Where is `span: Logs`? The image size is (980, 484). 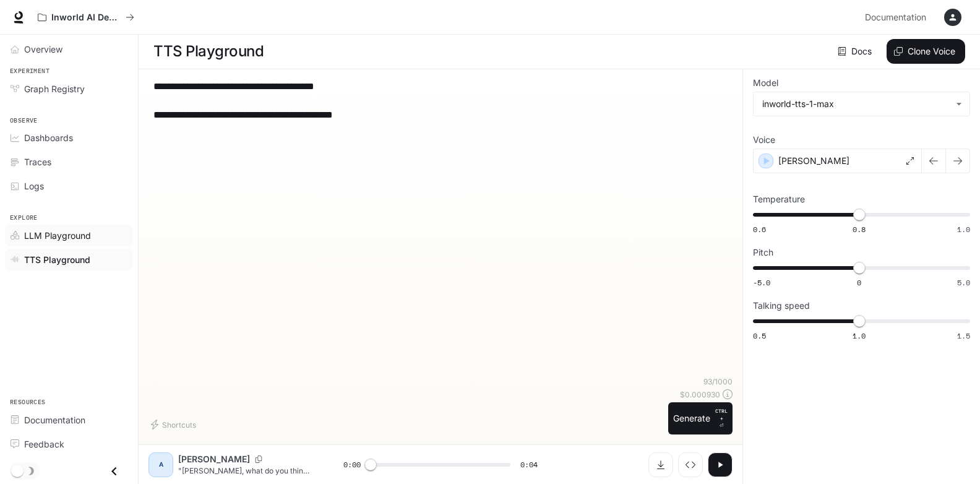
span: Logs is located at coordinates (34, 186).